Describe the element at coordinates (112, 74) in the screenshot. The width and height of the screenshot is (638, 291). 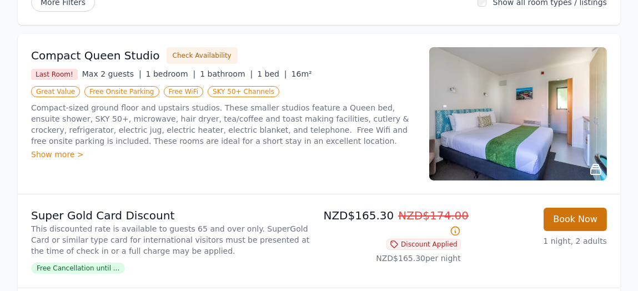
I see `span: Max 2 guests |` at that location.